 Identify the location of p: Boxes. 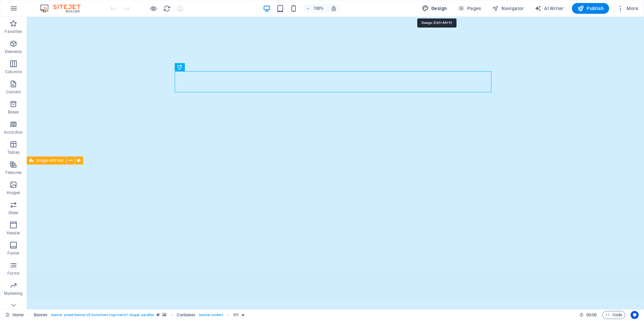
(13, 112).